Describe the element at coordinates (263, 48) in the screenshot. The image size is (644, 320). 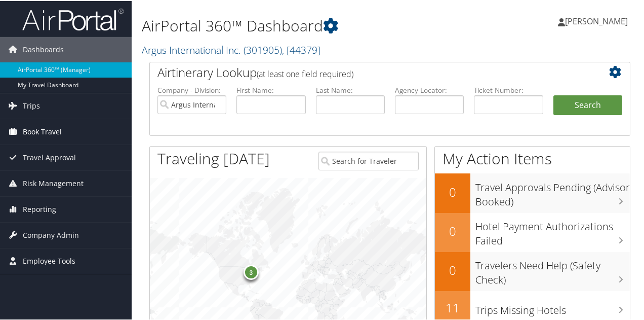
I see `span: ( 301905 )` at that location.